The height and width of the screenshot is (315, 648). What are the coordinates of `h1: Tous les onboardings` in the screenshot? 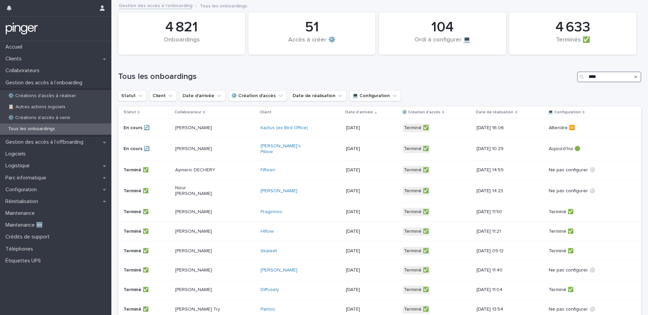 It's located at (346, 77).